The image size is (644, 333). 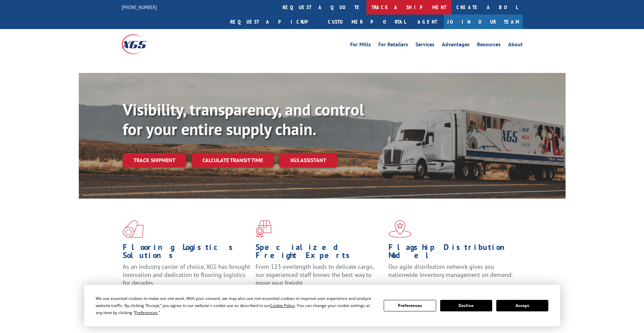 I want to click on span: Cookie Policy, so click(x=282, y=305).